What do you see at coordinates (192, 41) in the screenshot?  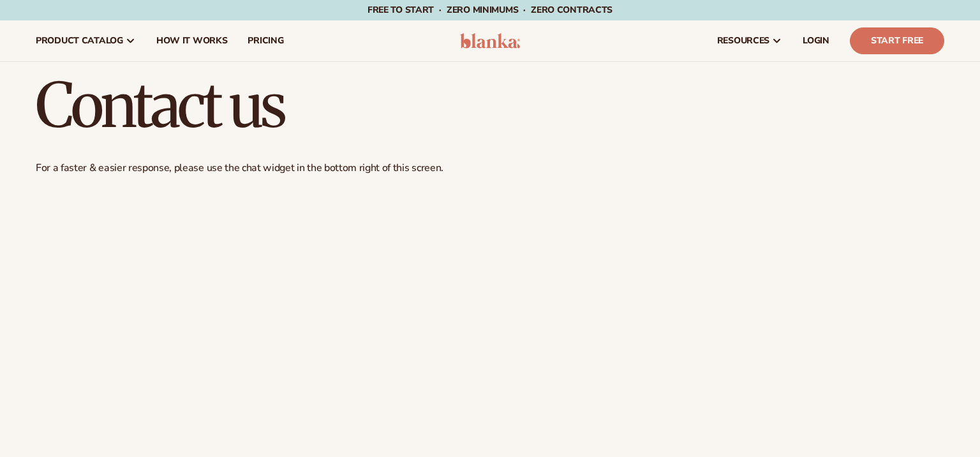 I see `a: How It Works` at bounding box center [192, 41].